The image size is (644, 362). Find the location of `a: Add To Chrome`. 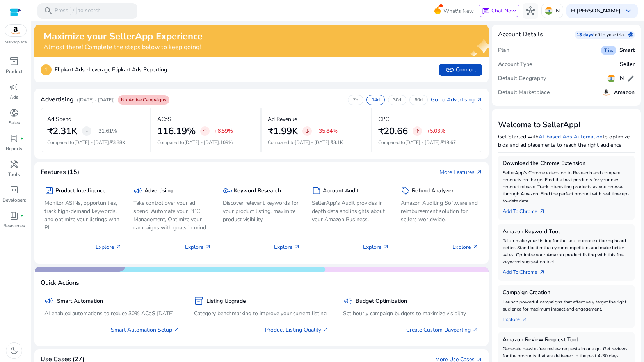

a: Add To Chrome is located at coordinates (527, 210).